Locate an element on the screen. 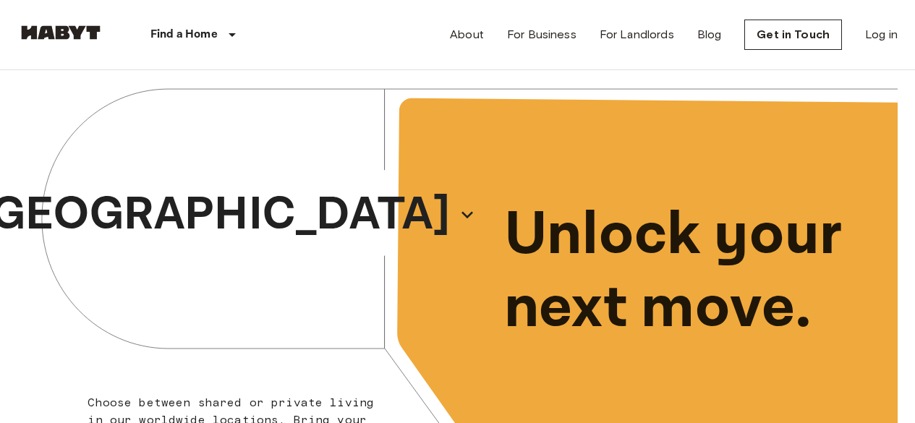  a: For Landlords is located at coordinates (637, 35).